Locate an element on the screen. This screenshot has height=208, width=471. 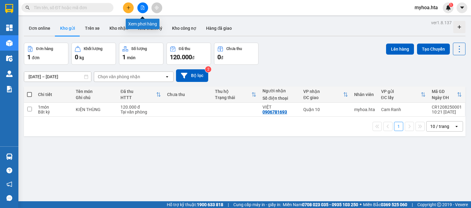
span: Miền Bắc is located at coordinates (385, 205).